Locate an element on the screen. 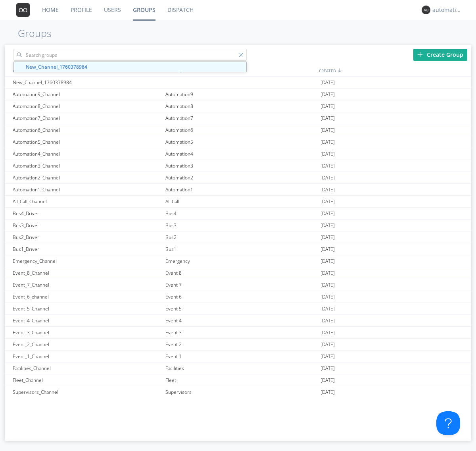 The height and width of the screenshot is (451, 476). div: Emergency_Channel is located at coordinates (87, 261).